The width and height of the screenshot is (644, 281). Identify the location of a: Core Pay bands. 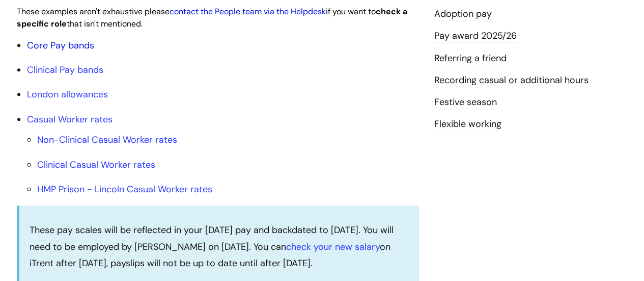
(61, 46).